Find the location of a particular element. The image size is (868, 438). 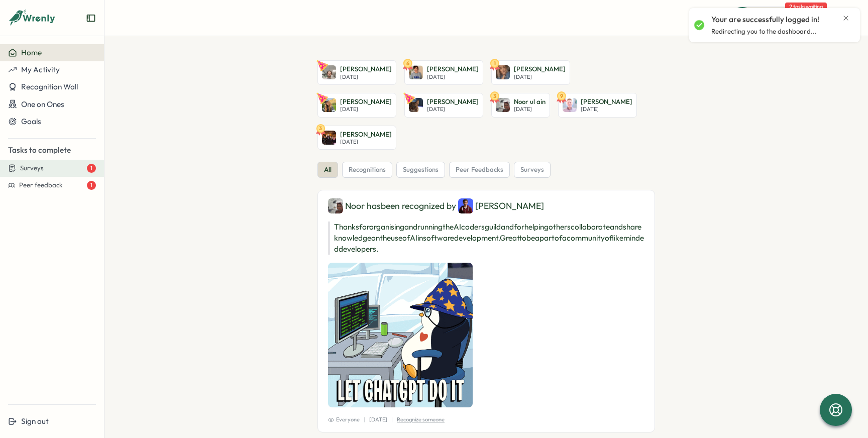

img: Martyn Fagg is located at coordinates (570, 105).